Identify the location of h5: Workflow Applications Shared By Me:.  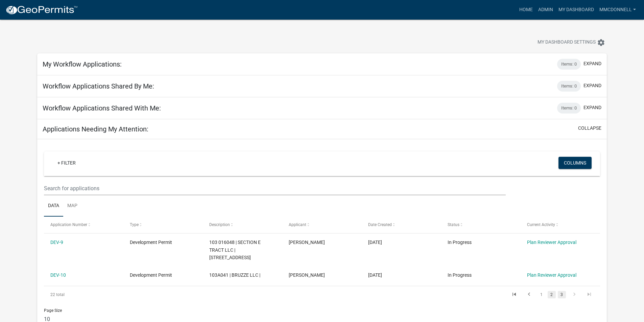
(98, 86).